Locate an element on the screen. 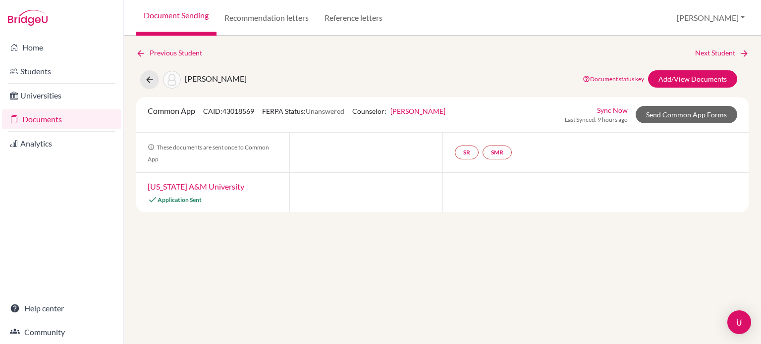  a: Sync Now is located at coordinates (613, 110).